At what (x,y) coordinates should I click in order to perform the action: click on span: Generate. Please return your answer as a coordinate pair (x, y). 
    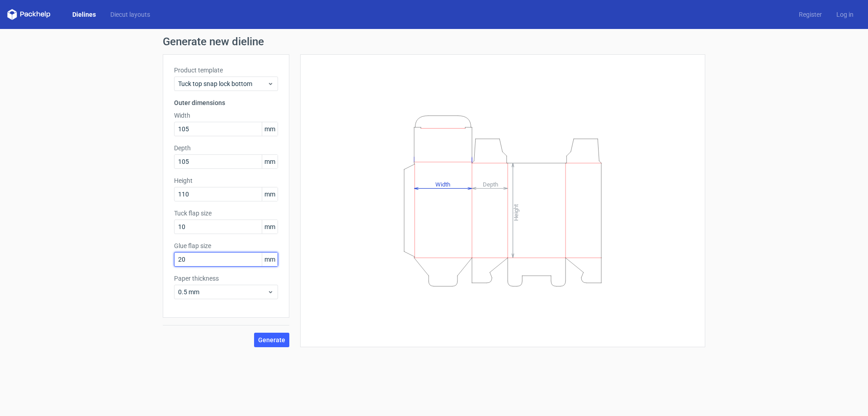
    Looking at the image, I should click on (272, 340).